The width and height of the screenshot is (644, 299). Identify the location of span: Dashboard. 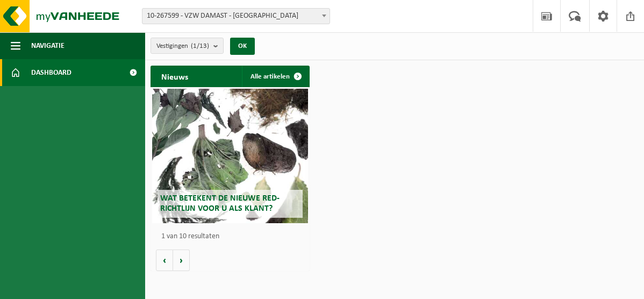
(51, 72).